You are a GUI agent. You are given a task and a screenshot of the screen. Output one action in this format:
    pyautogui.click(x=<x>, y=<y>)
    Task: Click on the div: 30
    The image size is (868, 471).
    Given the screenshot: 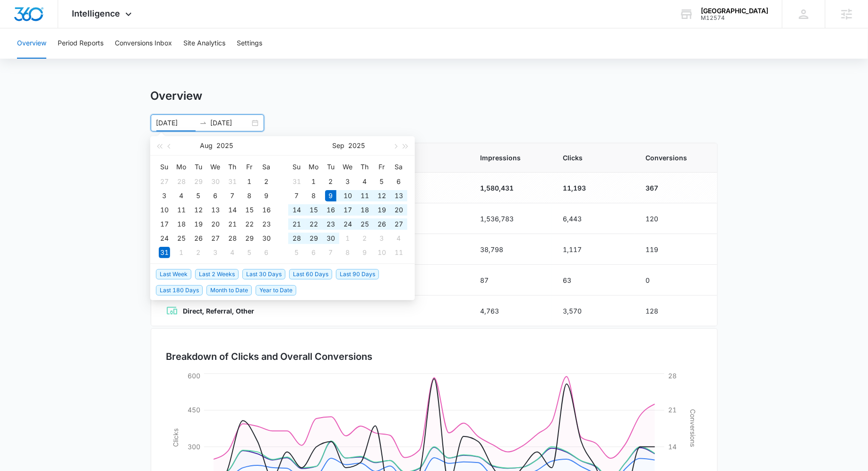 What is the action you would take?
    pyautogui.click(x=266, y=238)
    